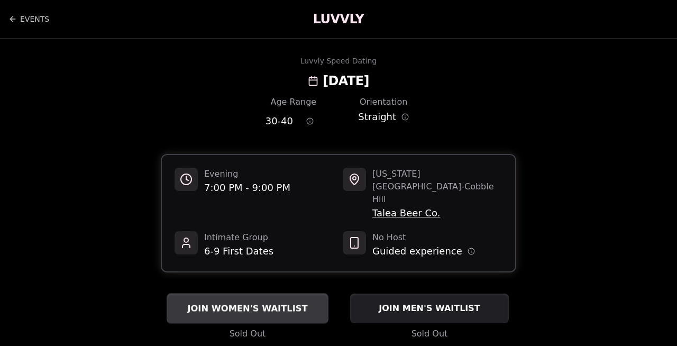  I want to click on a: LUVVLY, so click(339, 19).